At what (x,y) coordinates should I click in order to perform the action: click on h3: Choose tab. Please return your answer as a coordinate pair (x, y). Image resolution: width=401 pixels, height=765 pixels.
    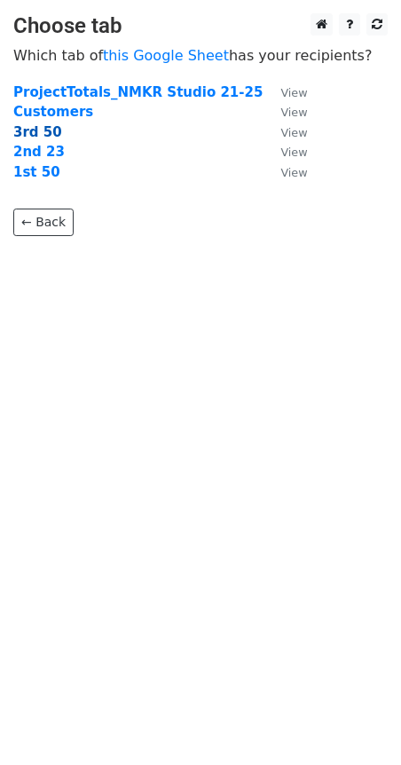
    Looking at the image, I should click on (201, 26).